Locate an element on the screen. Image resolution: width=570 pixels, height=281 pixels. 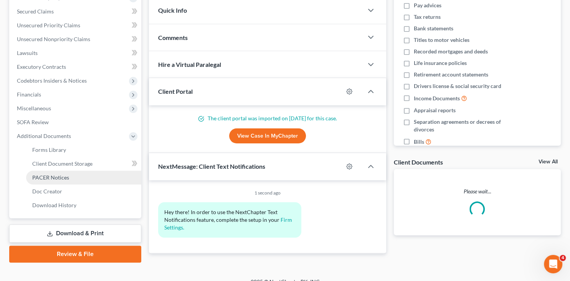
a: View Case in MyChapter is located at coordinates (268, 136).